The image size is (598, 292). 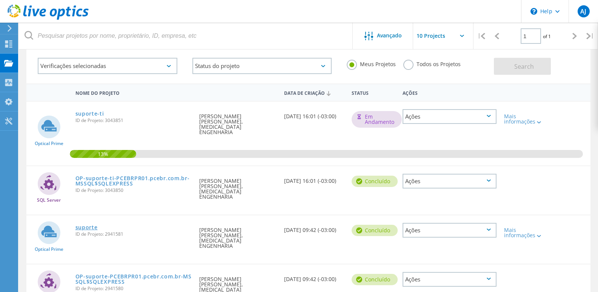 I want to click on div: Data de Criação, so click(x=314, y=92).